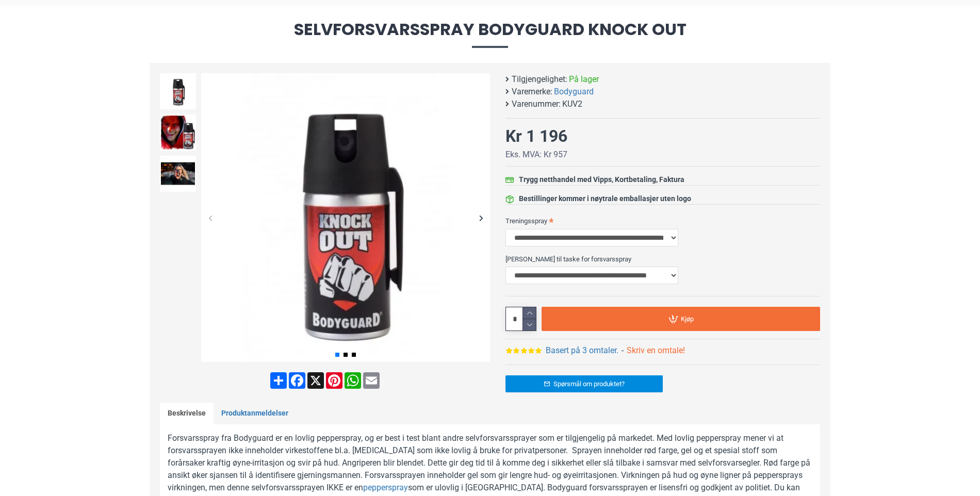  Describe the element at coordinates (537, 136) in the screenshot. I see `div: Kr 1 196` at that location.